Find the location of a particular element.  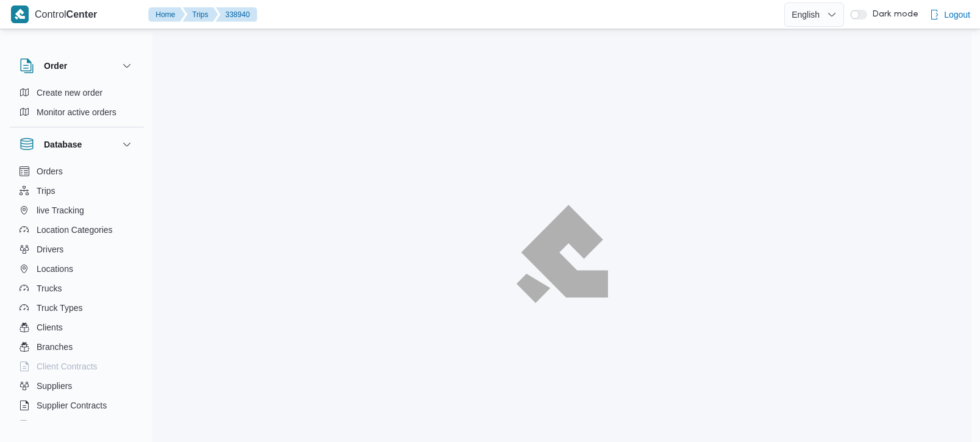

span: Client Contracts is located at coordinates (67, 366).